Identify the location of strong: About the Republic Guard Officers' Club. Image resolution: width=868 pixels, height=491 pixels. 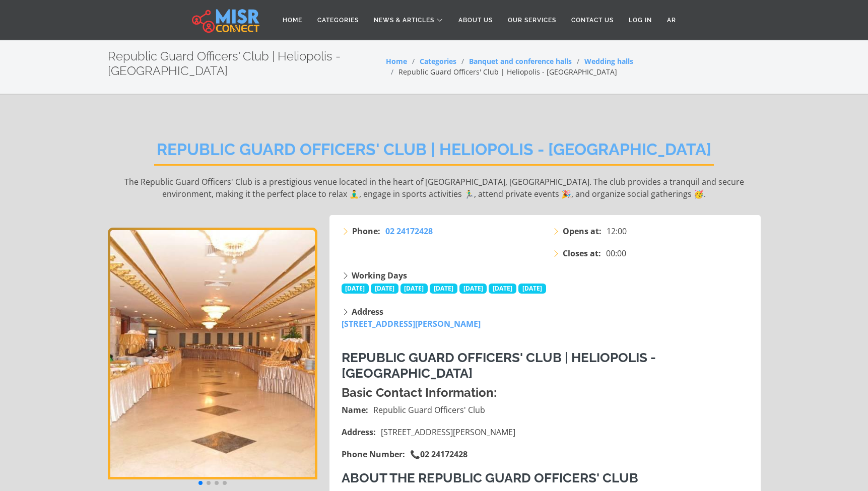
(490, 478).